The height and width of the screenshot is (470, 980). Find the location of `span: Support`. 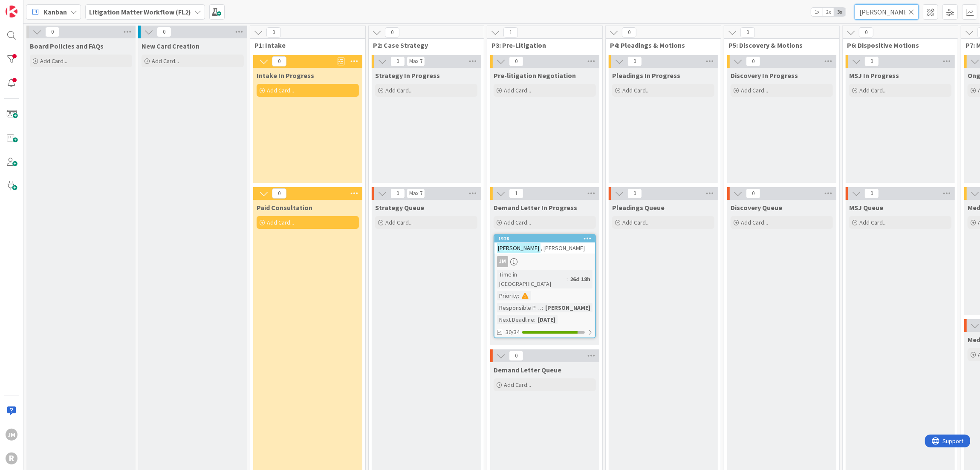

span: Support is located at coordinates (28, 7).